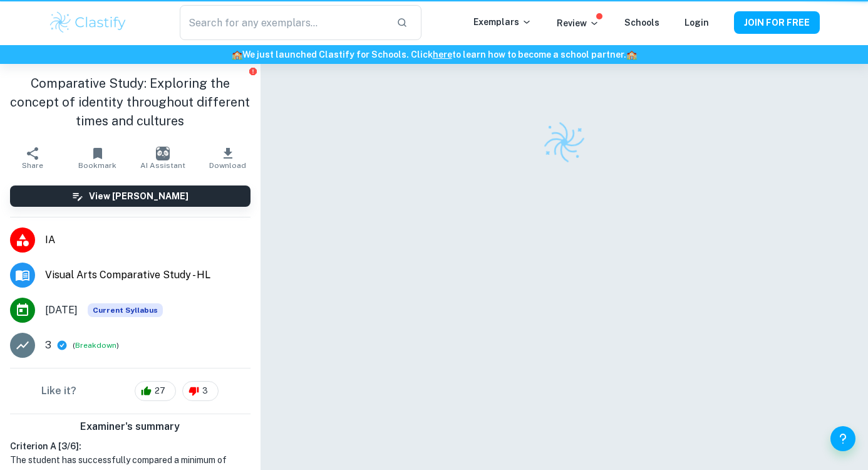 This screenshot has width=868, height=470. I want to click on button: Breakdown, so click(96, 345).